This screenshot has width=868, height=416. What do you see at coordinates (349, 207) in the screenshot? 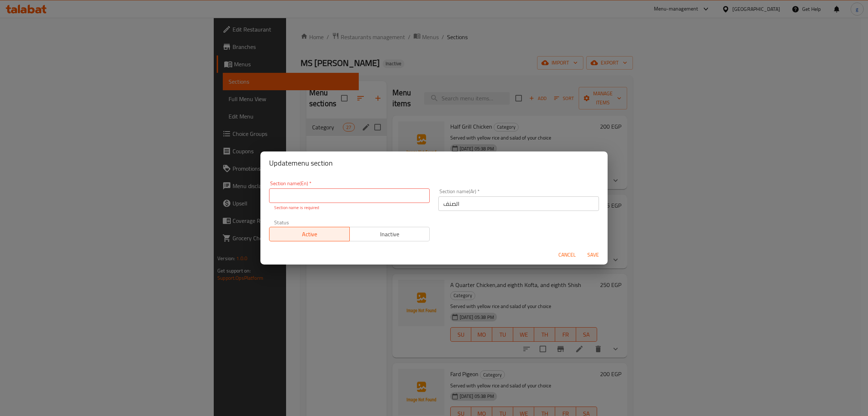
I see `p: Section name is required` at bounding box center [349, 207].